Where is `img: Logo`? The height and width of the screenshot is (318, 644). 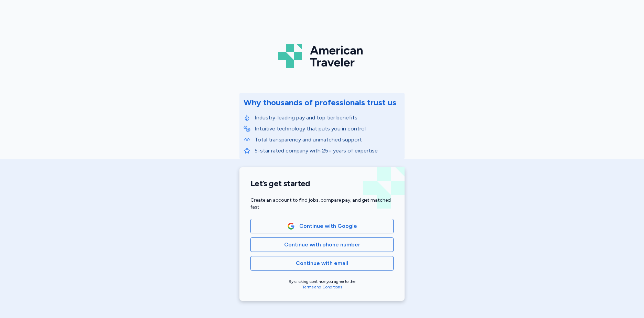 img: Logo is located at coordinates (322, 56).